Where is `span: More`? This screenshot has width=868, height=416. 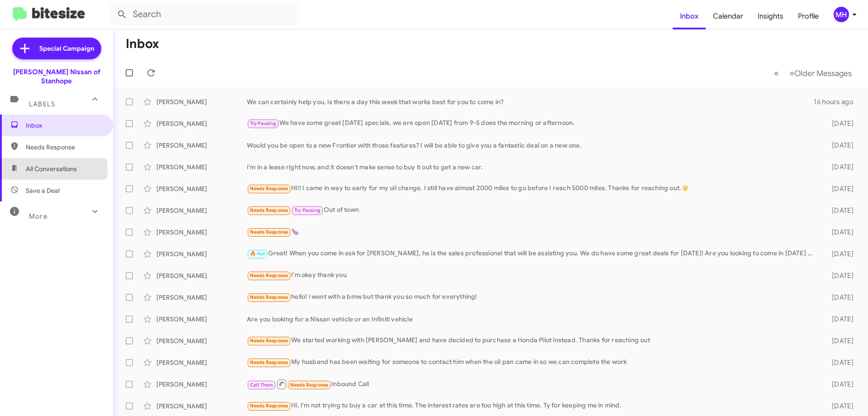 span: More is located at coordinates (38, 216).